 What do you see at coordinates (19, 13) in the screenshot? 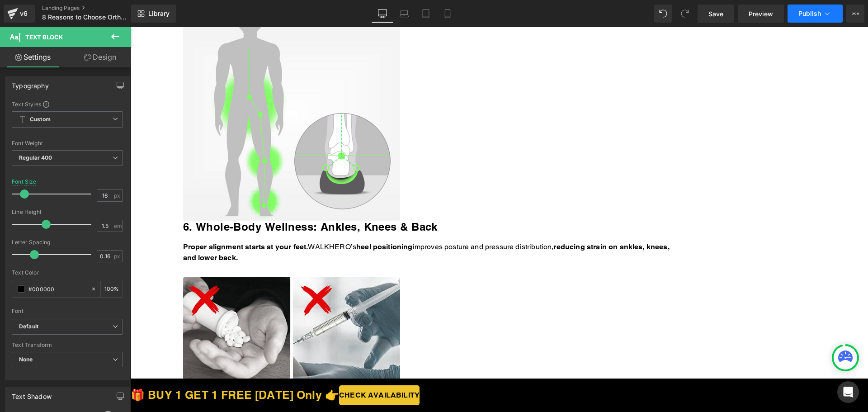
I see `a: v6` at bounding box center [19, 13].